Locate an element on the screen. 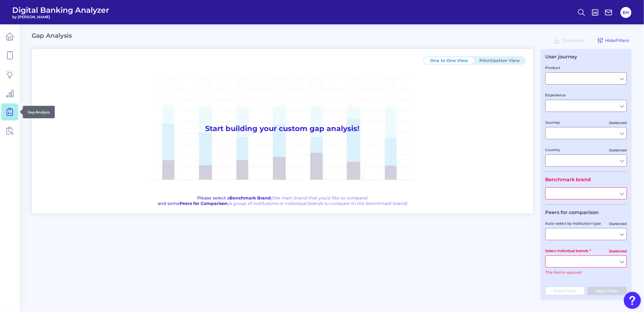  p: This field is required is located at coordinates (586, 272).